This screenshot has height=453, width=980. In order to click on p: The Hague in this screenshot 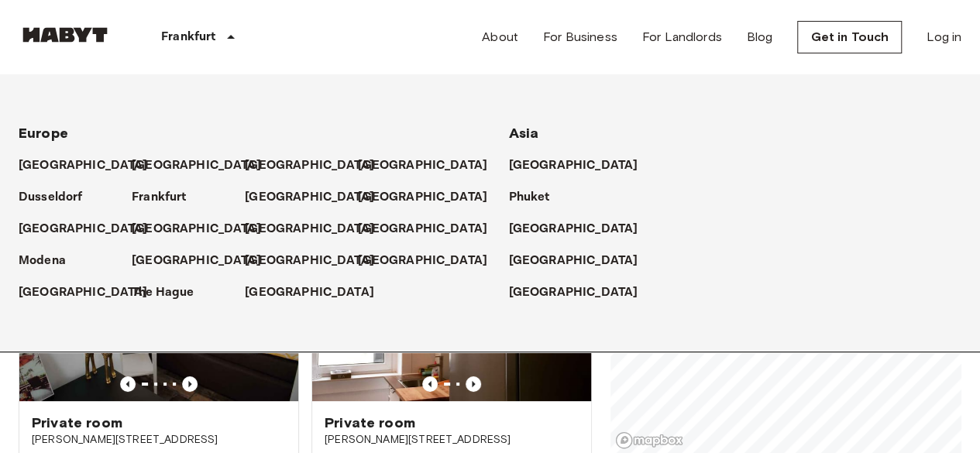, I will do `click(162, 293)`.